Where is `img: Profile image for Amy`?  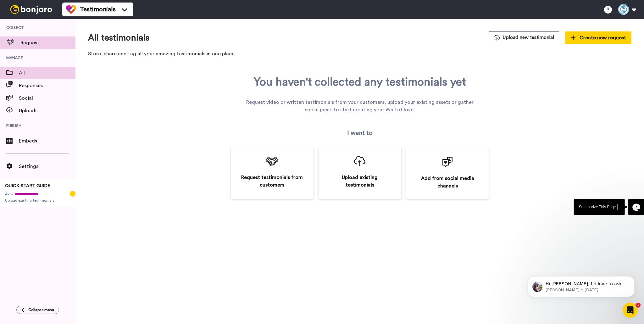
img: Profile image for Amy is located at coordinates (19, 24).